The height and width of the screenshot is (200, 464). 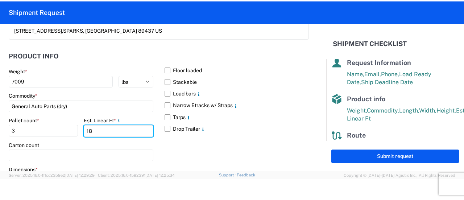 I want to click on span: Name,, so click(x=356, y=74).